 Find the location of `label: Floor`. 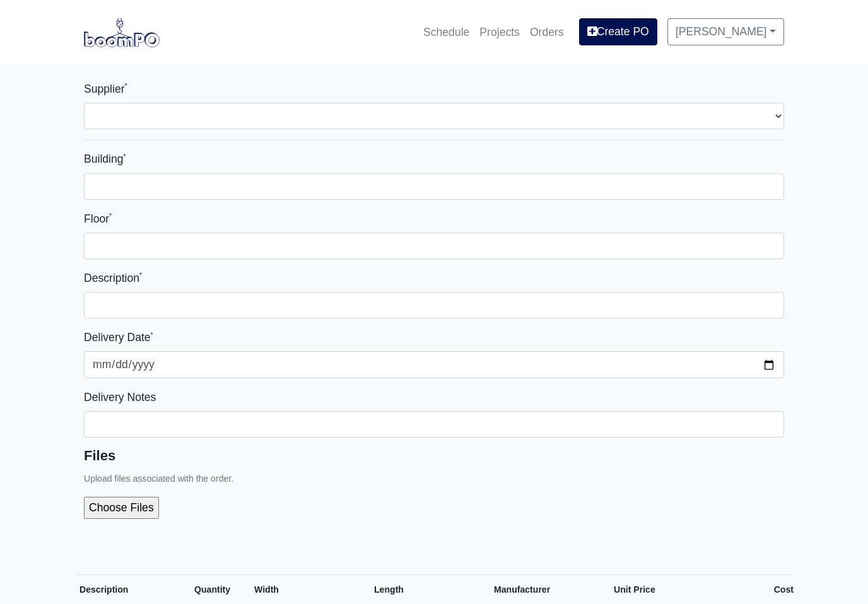

label: Floor is located at coordinates (98, 219).